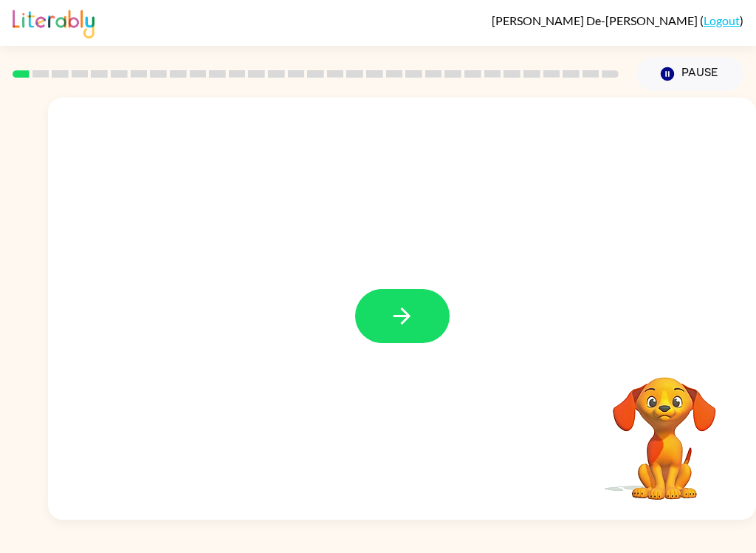 The height and width of the screenshot is (553, 756). What do you see at coordinates (54, 22) in the screenshot?
I see `img: Literably` at bounding box center [54, 22].